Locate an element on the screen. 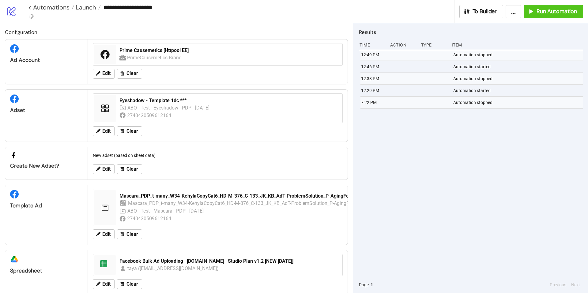 This screenshot has height=293, width=588. div: PrimeCausemetics Brand is located at coordinates (155, 58).